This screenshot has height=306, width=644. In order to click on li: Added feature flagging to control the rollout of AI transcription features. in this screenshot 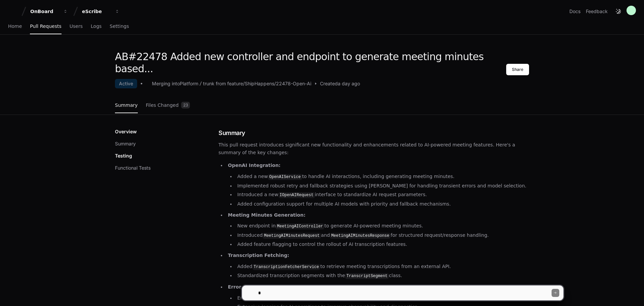, I will do `click(382, 245)`.